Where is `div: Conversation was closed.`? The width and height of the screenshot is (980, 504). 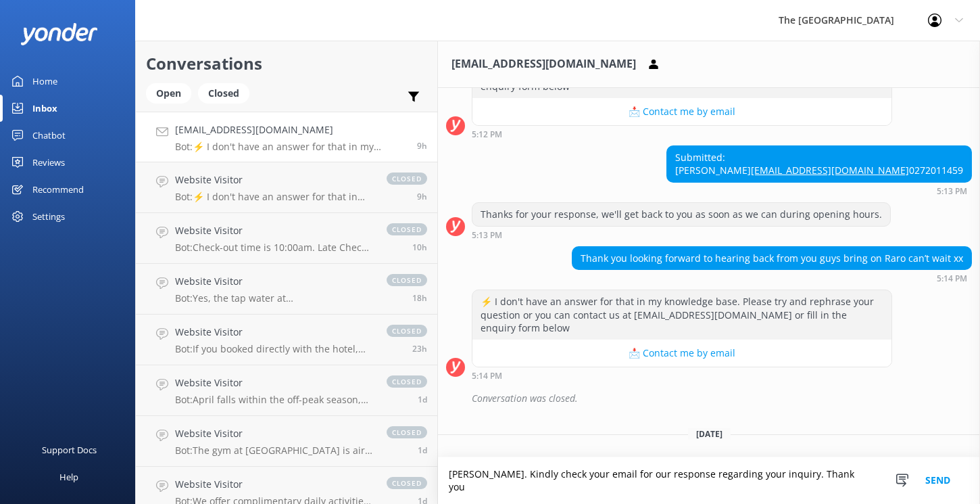
div: Conversation was closed. is located at coordinates (722, 399).